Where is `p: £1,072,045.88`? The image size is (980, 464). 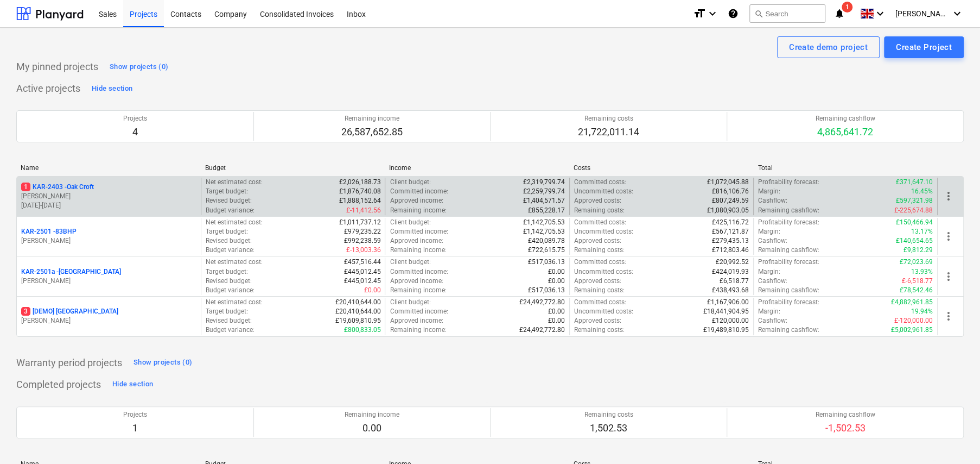 p: £1,072,045.88 is located at coordinates (728, 182).